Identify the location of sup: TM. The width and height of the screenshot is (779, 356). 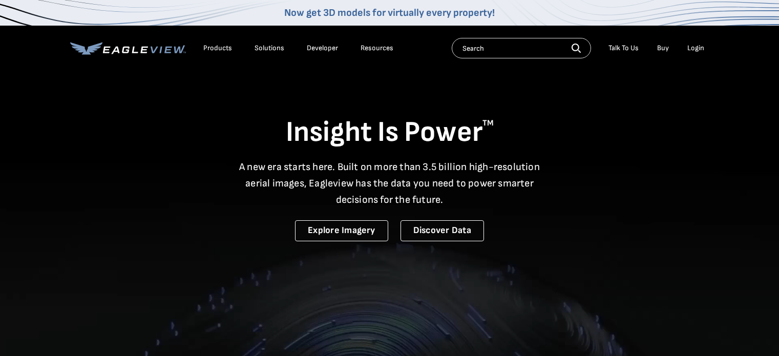
(488, 123).